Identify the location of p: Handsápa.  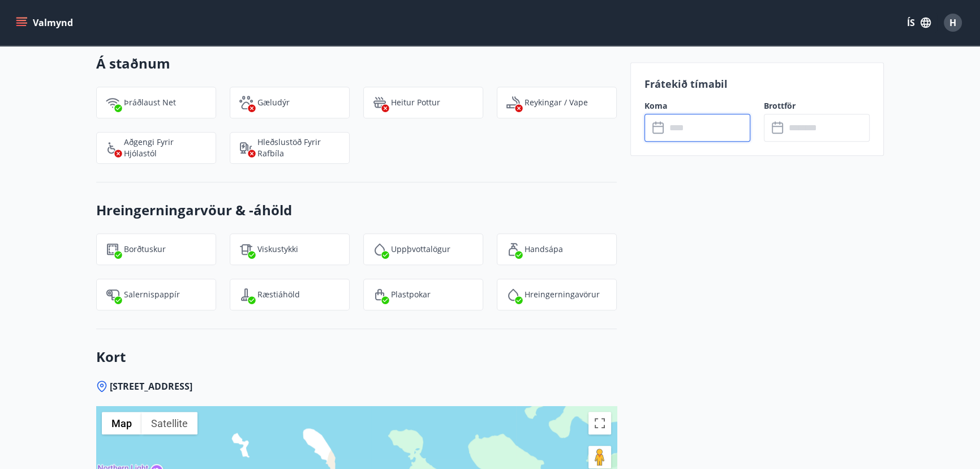
(544, 249).